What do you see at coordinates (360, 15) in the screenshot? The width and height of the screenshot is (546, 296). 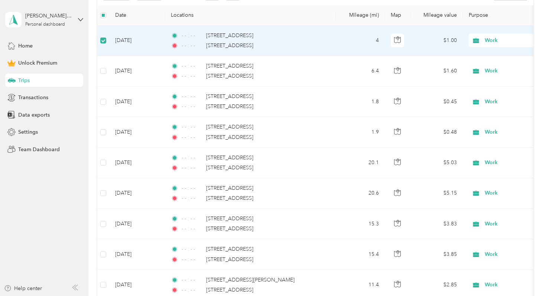 I see `th: Mileage (mi)` at bounding box center [360, 15].